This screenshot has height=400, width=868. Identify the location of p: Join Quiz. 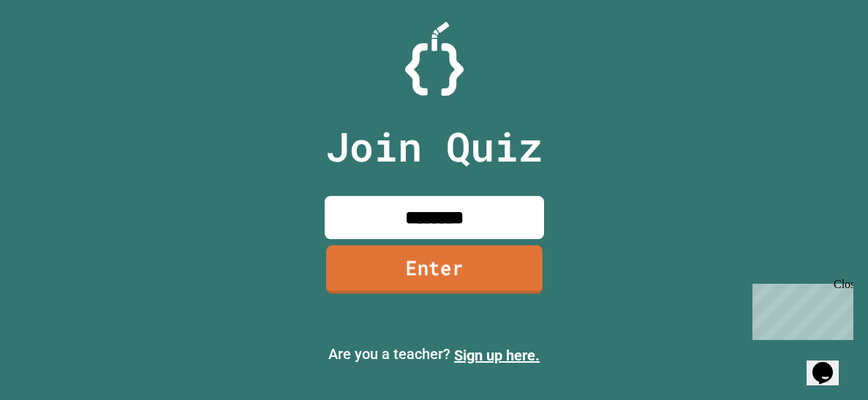
(434, 147).